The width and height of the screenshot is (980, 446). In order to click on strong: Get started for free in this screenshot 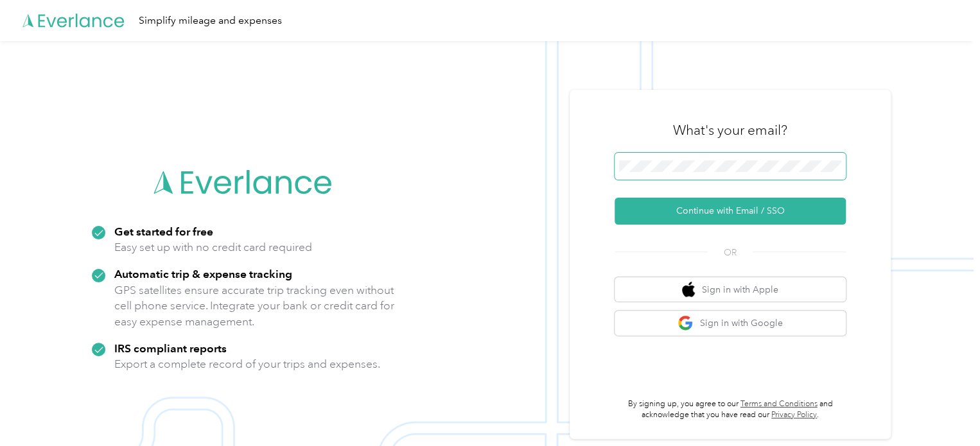, I will do `click(164, 231)`.